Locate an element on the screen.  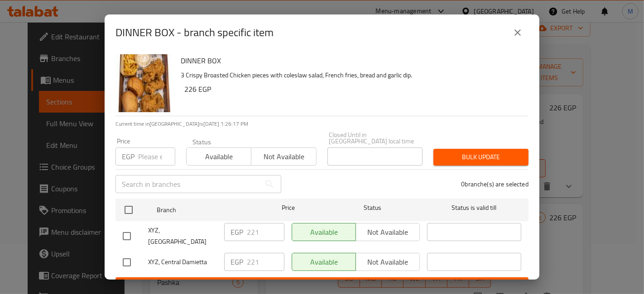
span: XYZ, Central Damietta is located at coordinates (183, 262).